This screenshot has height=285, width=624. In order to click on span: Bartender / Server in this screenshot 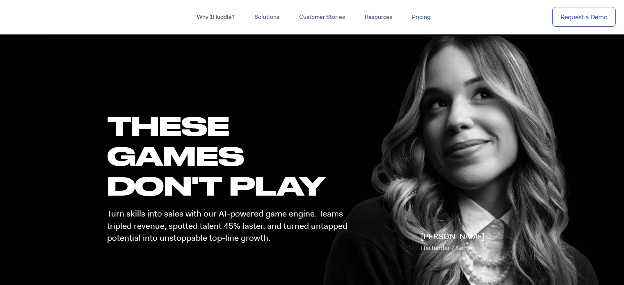, I will do `click(448, 248)`.